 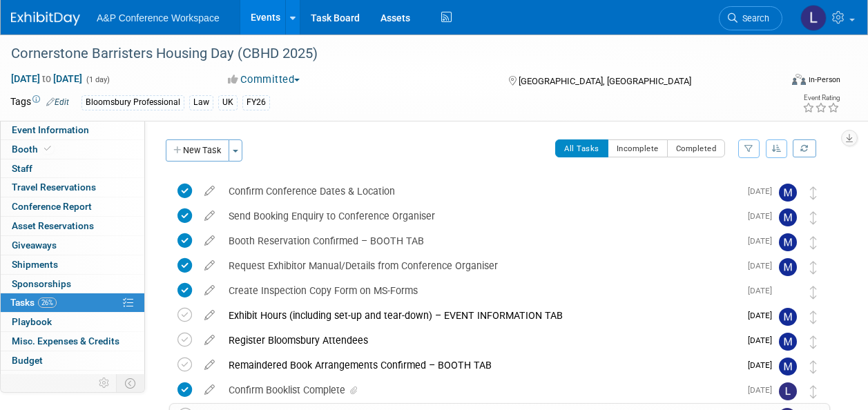 I want to click on div: Event Format, so click(x=780, y=82).